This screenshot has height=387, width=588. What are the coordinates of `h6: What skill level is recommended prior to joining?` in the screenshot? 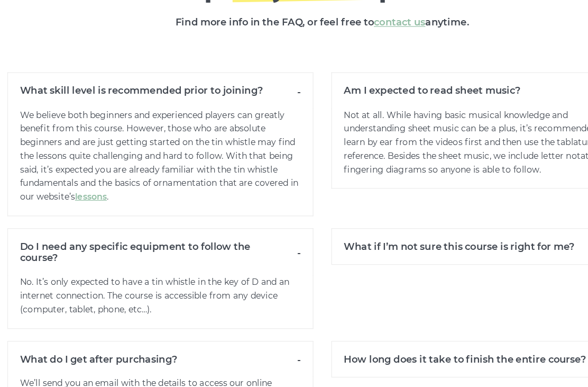 It's located at (151, 94).